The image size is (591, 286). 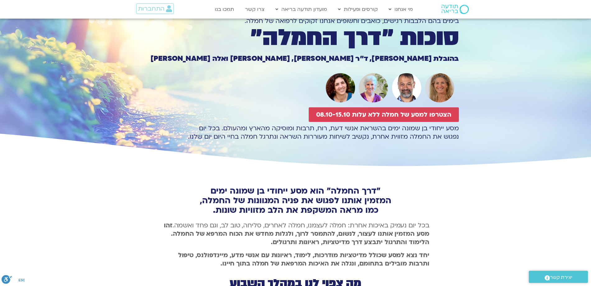 What do you see at coordinates (358, 9) in the screenshot?
I see `a: קורסים ופעילות` at bounding box center [358, 9].